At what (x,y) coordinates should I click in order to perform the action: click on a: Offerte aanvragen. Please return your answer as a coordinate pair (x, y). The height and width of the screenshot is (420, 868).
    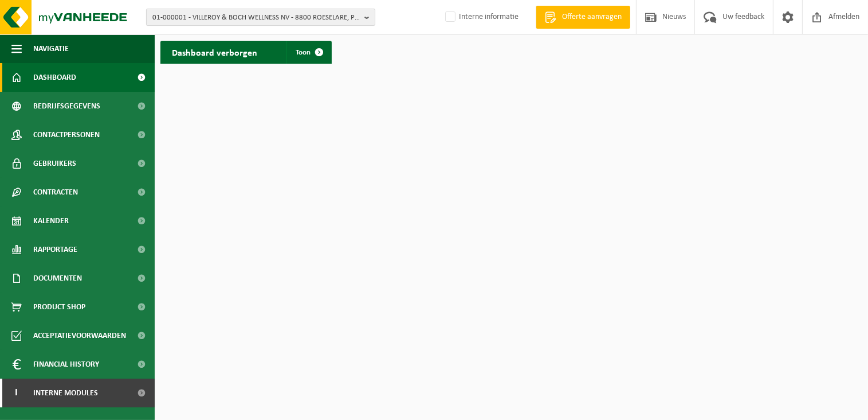
    Looking at the image, I should click on (582, 17).